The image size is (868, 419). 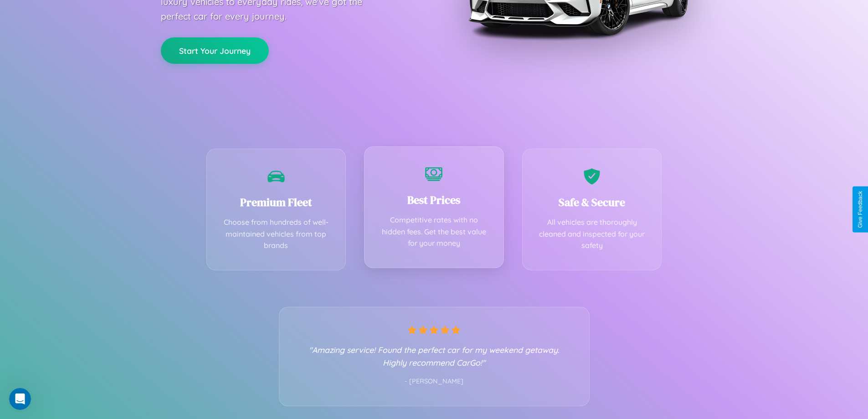 I want to click on button: Start Your Journey, so click(x=214, y=51).